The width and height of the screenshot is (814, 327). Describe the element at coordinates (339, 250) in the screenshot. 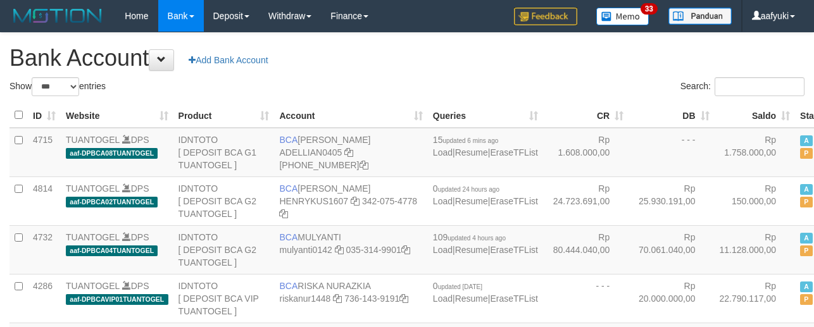

I see `a: Copy mulyanti0142 to clipboard` at that location.